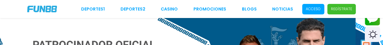 The height and width of the screenshot is (45, 383). What do you see at coordinates (169, 9) in the screenshot?
I see `a: CASINO` at bounding box center [169, 9].